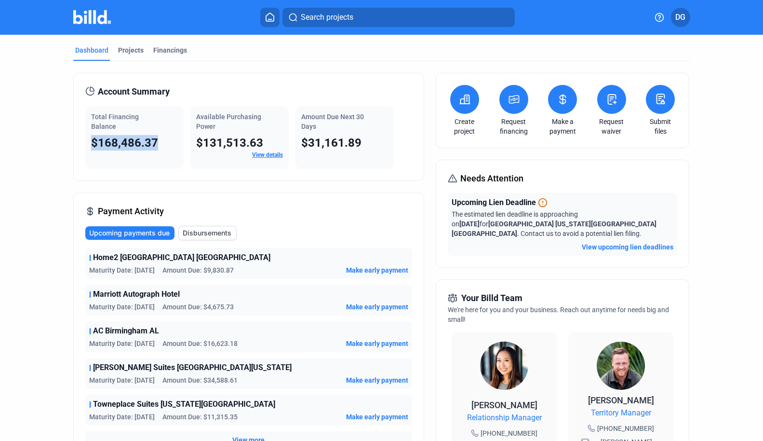  What do you see at coordinates (230, 143) in the screenshot?
I see `span: $131,513.63` at bounding box center [230, 143].